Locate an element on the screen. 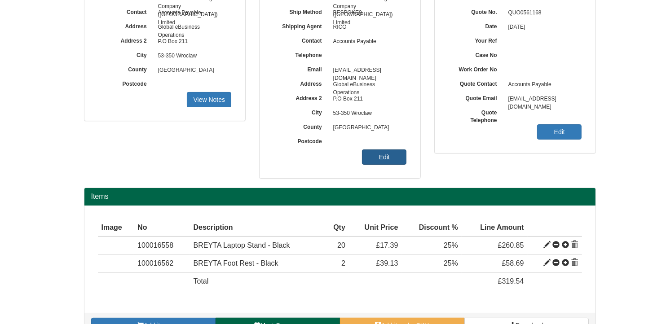 The image size is (666, 324). span: 20 is located at coordinates (341, 245).